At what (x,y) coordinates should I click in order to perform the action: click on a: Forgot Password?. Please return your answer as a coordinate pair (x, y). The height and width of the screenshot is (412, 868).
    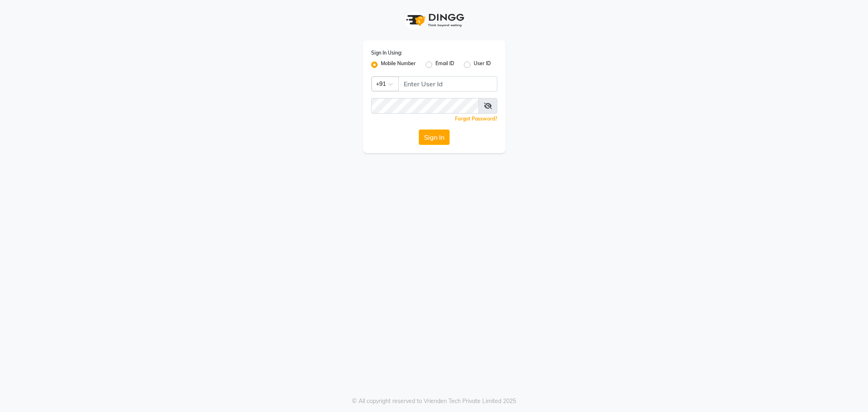
    Looking at the image, I should click on (476, 118).